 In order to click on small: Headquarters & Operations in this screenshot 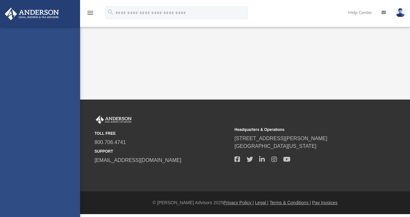, I will do `click(302, 130)`.